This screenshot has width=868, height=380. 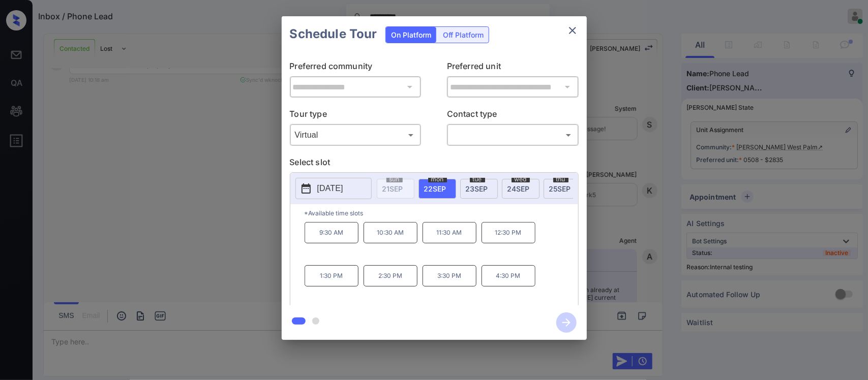 What do you see at coordinates (435, 189) in the screenshot?
I see `span: 22 SEP` at bounding box center [435, 189].